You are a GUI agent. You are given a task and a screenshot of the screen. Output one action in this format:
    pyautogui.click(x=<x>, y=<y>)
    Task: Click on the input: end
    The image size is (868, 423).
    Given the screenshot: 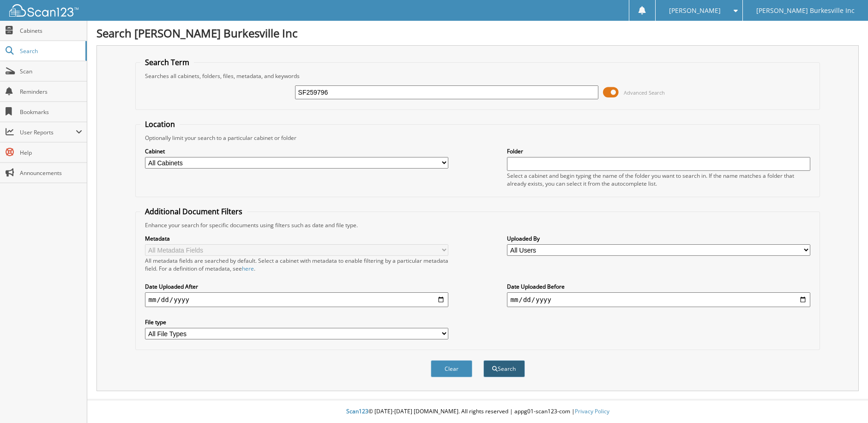 What is the action you would take?
    pyautogui.click(x=659, y=300)
    